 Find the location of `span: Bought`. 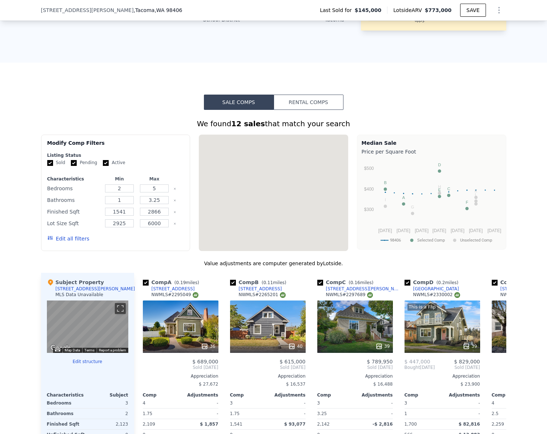

span: Bought is located at coordinates (412, 367).